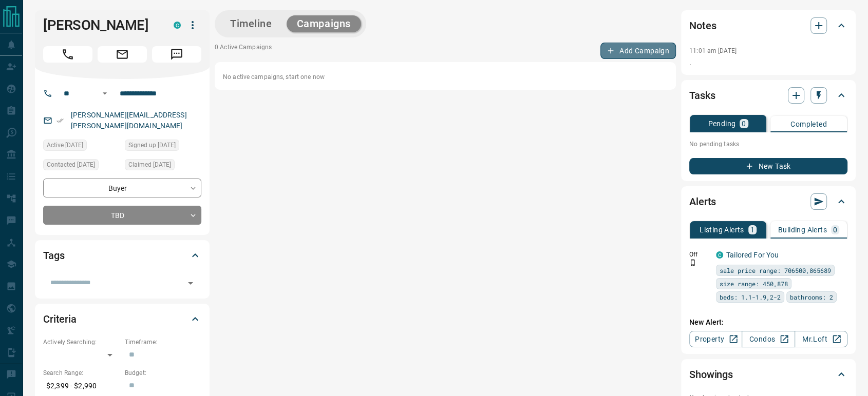 The image size is (868, 396). Describe the element at coordinates (162, 373) in the screenshot. I see `p: Budget:` at that location.